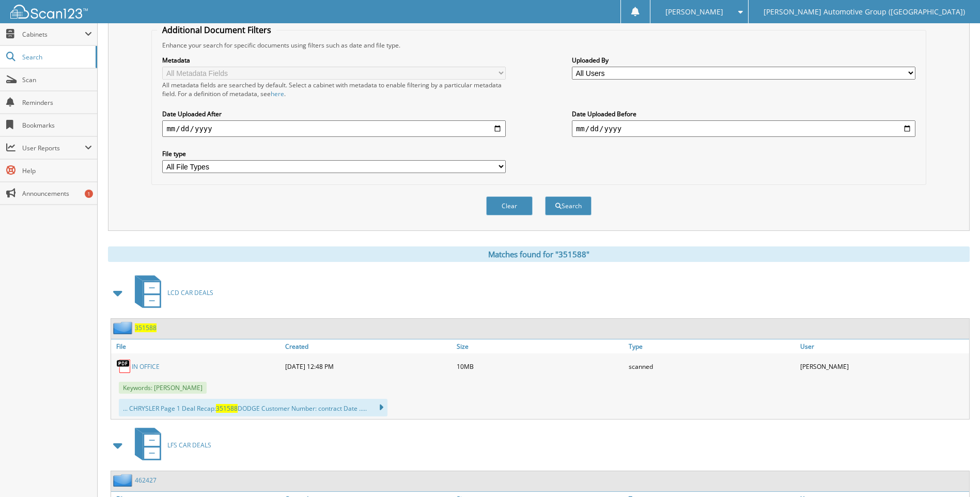  Describe the element at coordinates (743, 113) in the screenshot. I see `label: Date Uploaded Before` at that location.